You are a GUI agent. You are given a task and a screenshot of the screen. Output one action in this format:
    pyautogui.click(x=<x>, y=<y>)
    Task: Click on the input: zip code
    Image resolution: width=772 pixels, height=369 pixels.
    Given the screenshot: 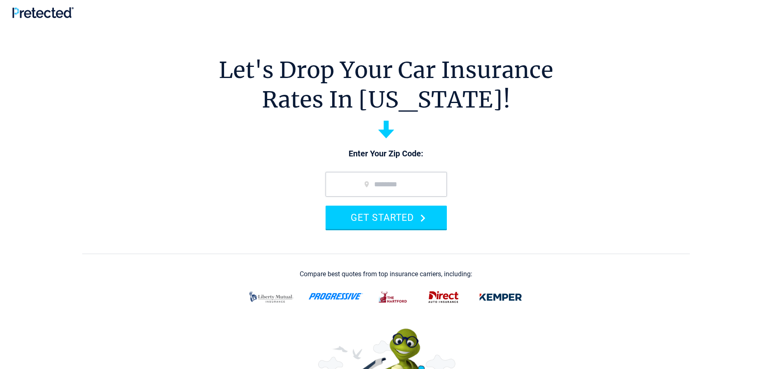 What is the action you would take?
    pyautogui.click(x=386, y=185)
    